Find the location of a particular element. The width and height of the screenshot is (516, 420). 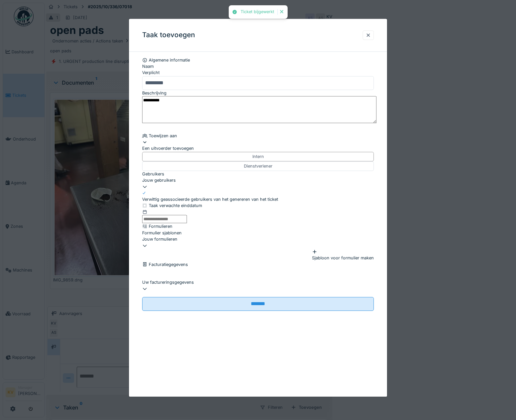

div: Toewijzen aan is located at coordinates (258, 136).